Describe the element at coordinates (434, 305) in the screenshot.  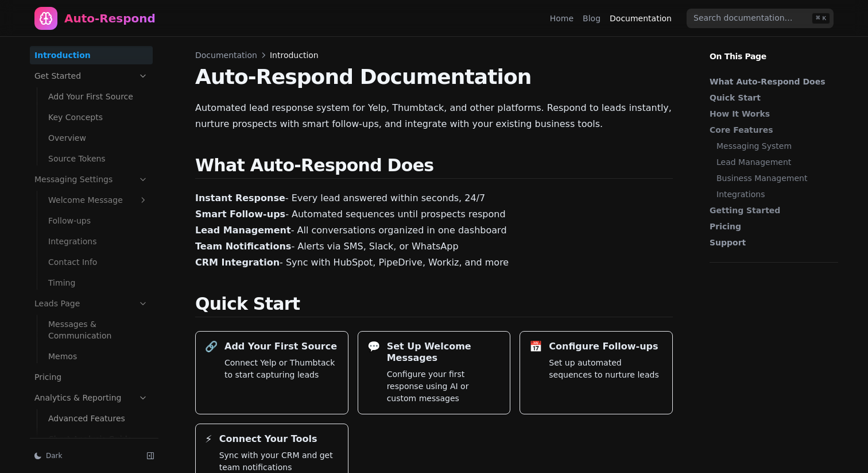
I see `h2: Quick Start` at that location.